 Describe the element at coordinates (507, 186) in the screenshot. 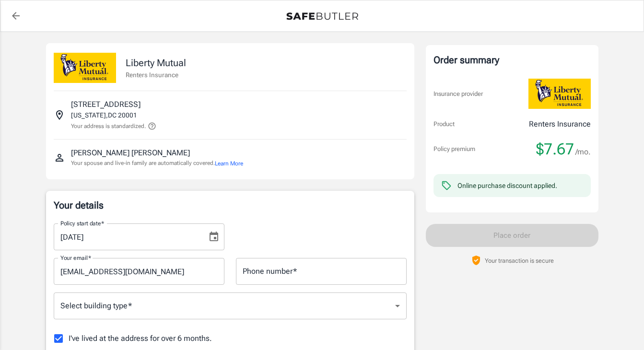

I see `div: Online purchase discount applied.` at that location.